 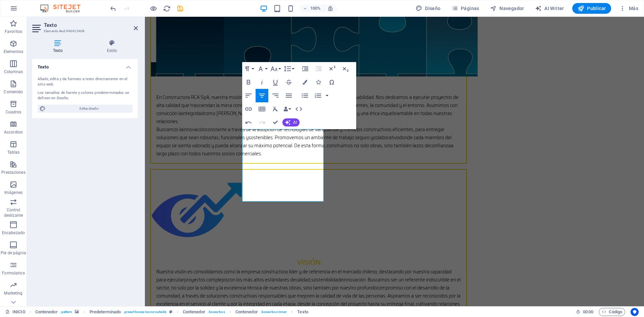 I want to click on i: Al redimensionar, ajustar el nivel de zoom automáticamente para ajustarse al dispositivo elegido., so click(x=330, y=8).